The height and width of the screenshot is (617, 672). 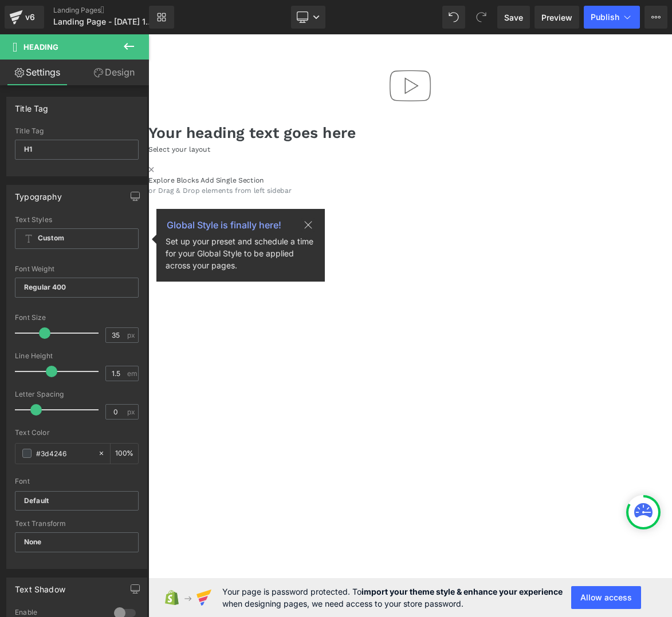 What do you see at coordinates (76, 269) in the screenshot?
I see `div: Font Weight` at bounding box center [76, 269].